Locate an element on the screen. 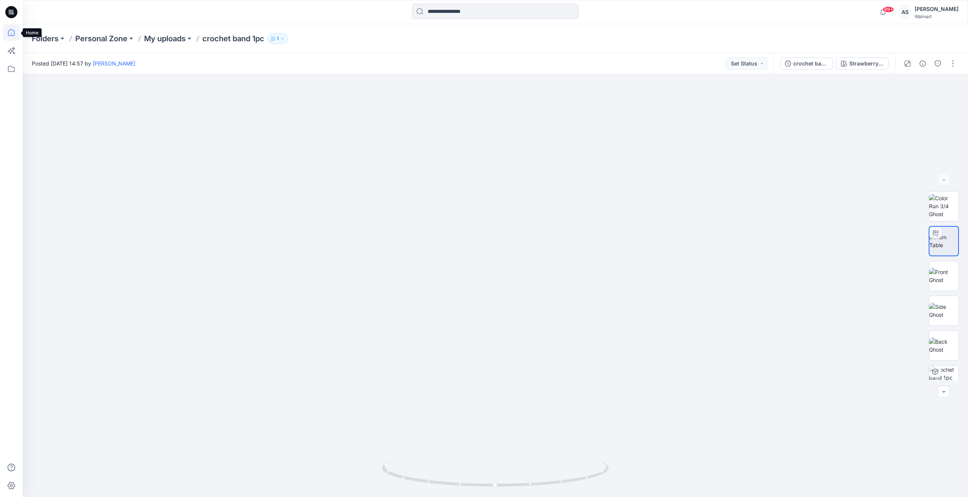  p: crochet band 1pc is located at coordinates (233, 39).